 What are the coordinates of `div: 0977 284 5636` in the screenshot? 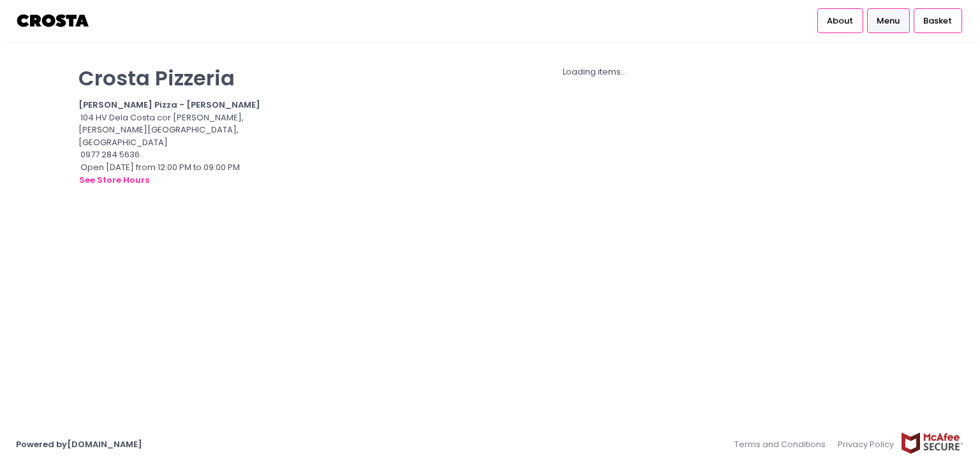 It's located at (175, 155).